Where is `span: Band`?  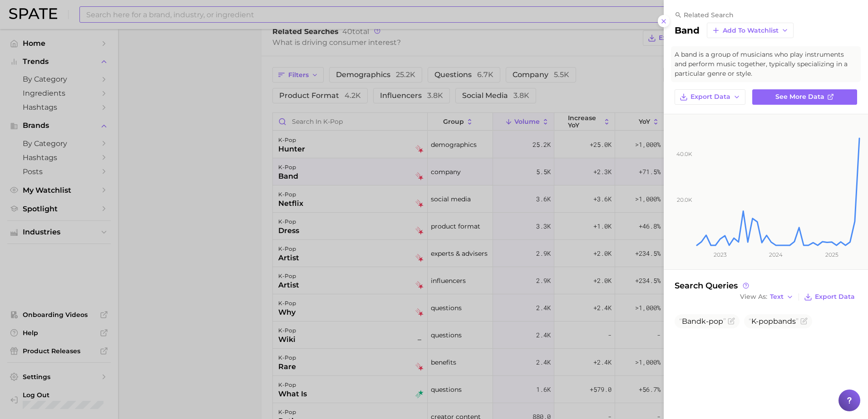 span: Band is located at coordinates (691, 321).